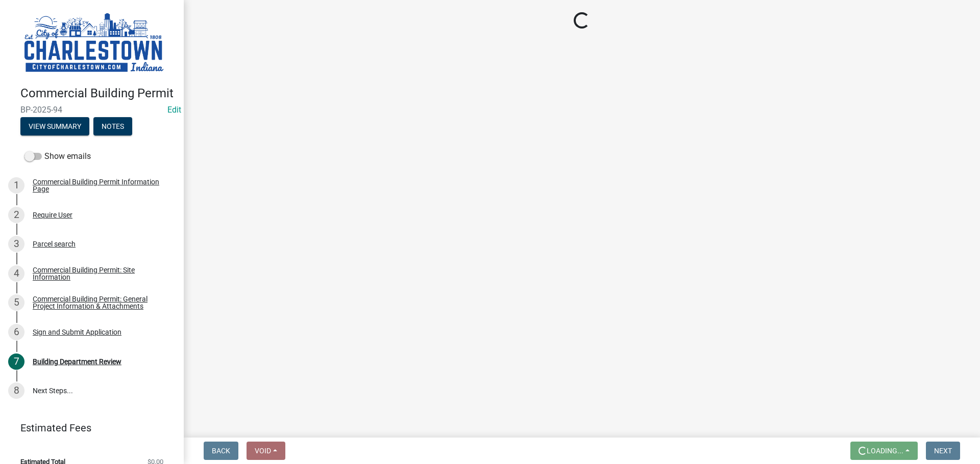 This screenshot has width=980, height=464. What do you see at coordinates (98, 93) in the screenshot?
I see `h4: Commercial Building Permit` at bounding box center [98, 93].